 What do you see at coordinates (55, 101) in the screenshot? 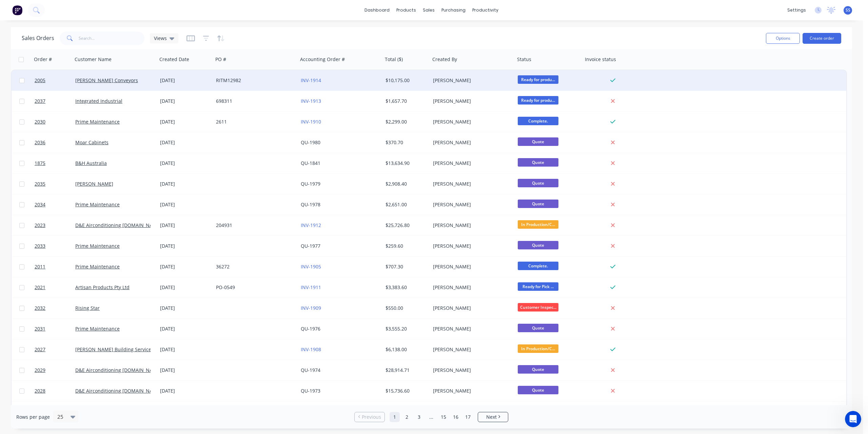
I see `a: 2037` at bounding box center [55, 101].